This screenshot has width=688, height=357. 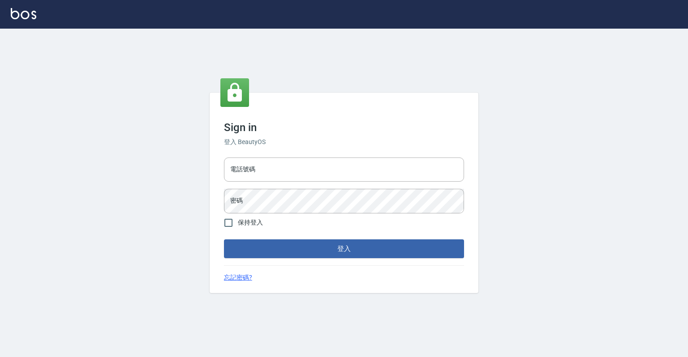 What do you see at coordinates (344, 142) in the screenshot?
I see `h6: 登入 BeautyOS` at bounding box center [344, 142].